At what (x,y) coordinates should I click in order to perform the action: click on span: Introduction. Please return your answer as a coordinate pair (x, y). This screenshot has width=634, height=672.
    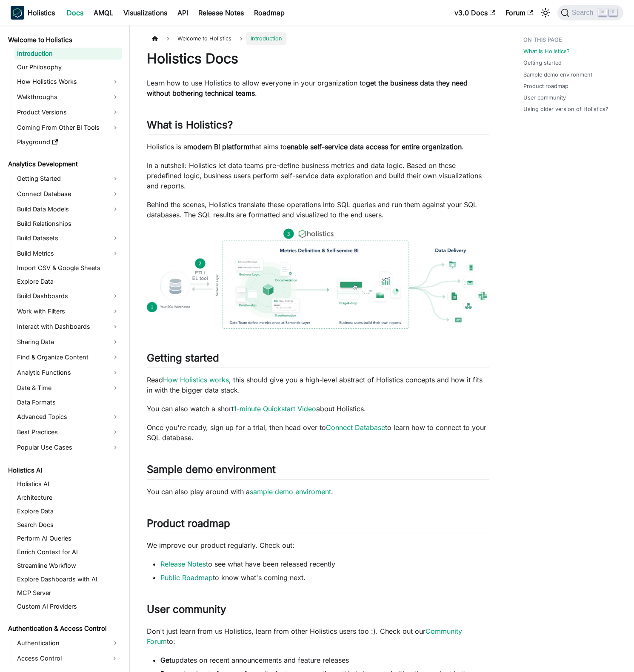
    Looking at the image, I should click on (266, 39).